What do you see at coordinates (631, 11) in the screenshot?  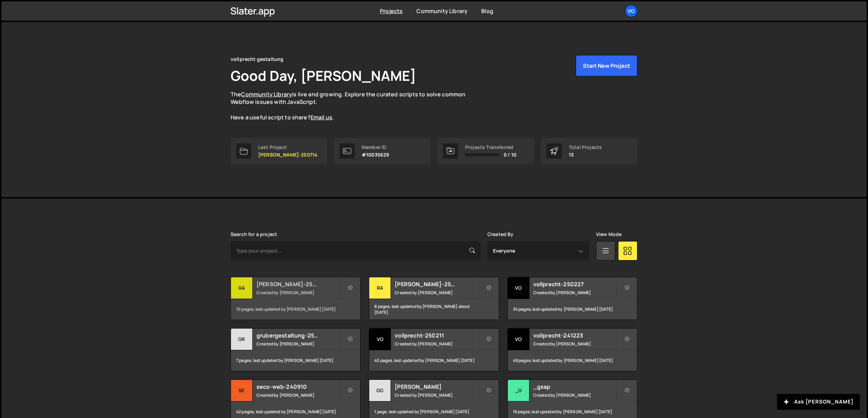 I see `a: vo` at bounding box center [631, 11].